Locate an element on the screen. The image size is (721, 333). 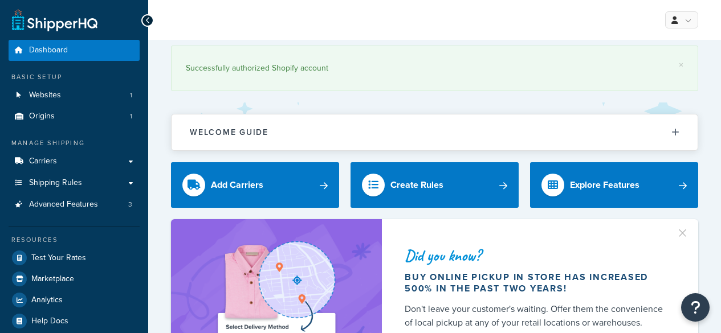
div: Create Rules is located at coordinates (417, 185).